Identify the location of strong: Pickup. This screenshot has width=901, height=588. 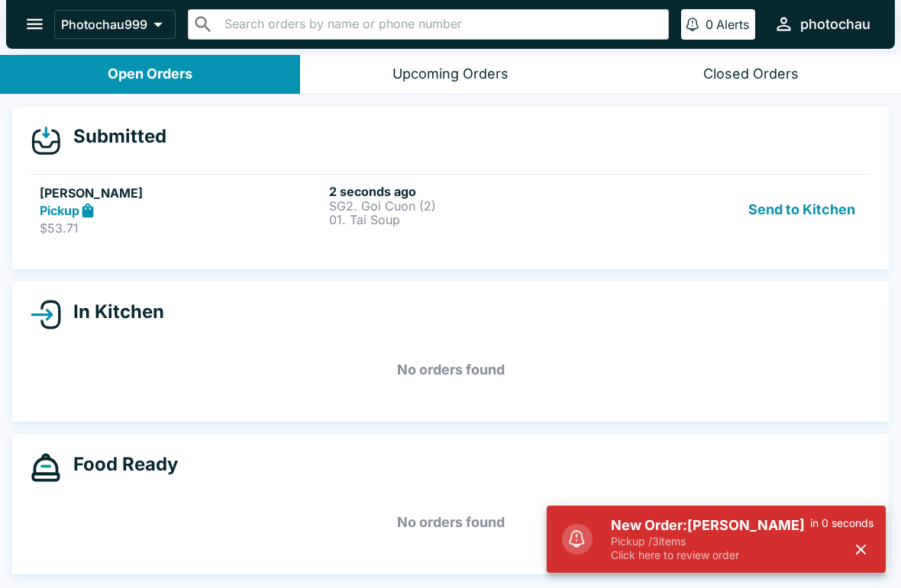
(59, 210).